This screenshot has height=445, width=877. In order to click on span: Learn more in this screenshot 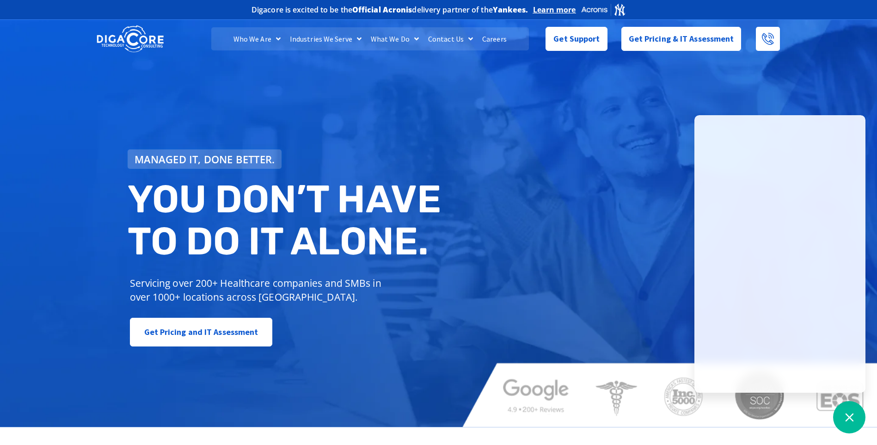, I will do `click(554, 10)`.